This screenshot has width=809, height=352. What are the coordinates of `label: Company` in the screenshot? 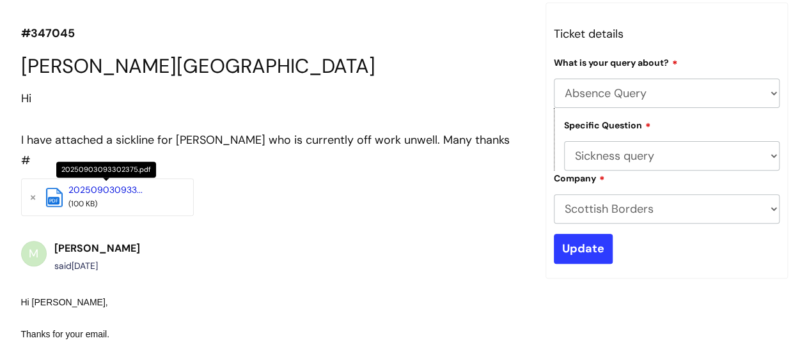 It's located at (579, 178).